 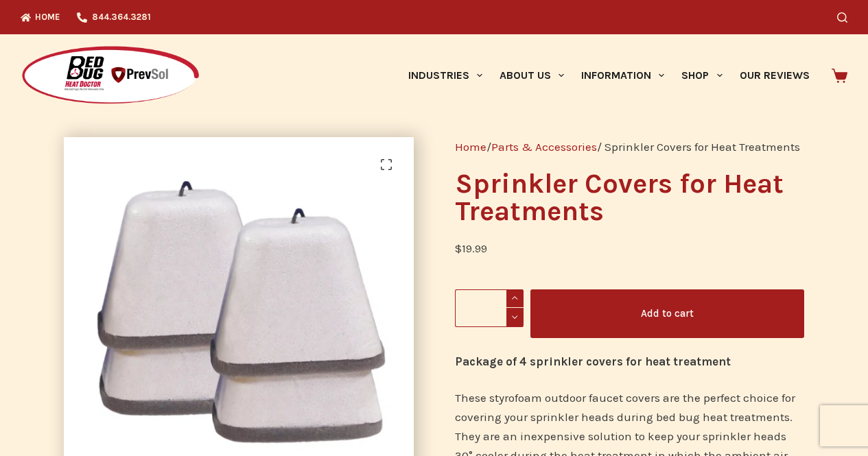 I want to click on a: Our Reviews, so click(x=774, y=76).